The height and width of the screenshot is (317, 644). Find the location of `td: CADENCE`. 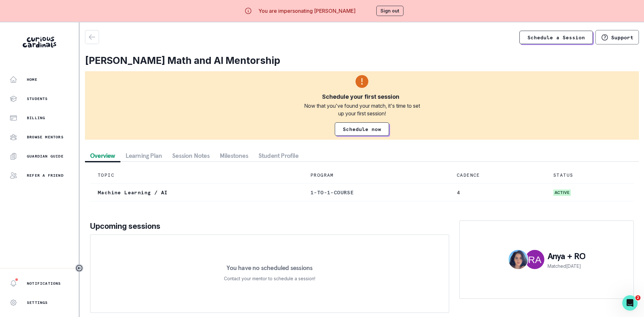

td: CADENCE is located at coordinates (497, 176).